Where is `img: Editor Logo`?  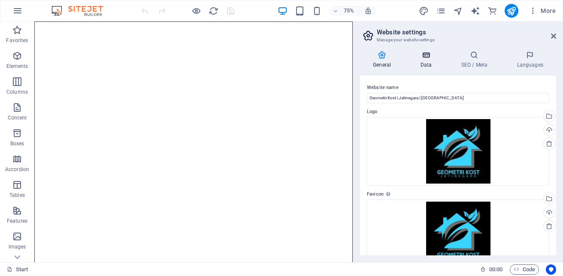 img: Editor Logo is located at coordinates (82, 11).